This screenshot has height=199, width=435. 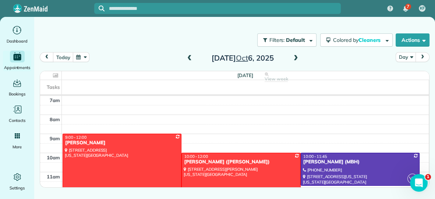 I want to click on button: Filters: Default, so click(x=286, y=40).